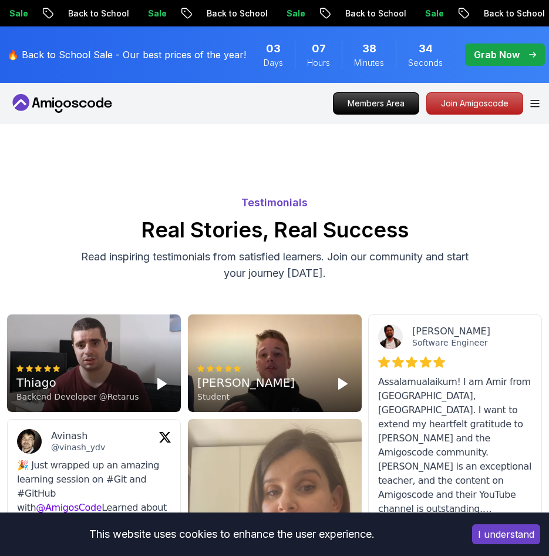 The width and height of the screenshot is (549, 556). Describe the element at coordinates (232, 534) in the screenshot. I see `div: This website uses cookies to enhance the user experience.` at that location.